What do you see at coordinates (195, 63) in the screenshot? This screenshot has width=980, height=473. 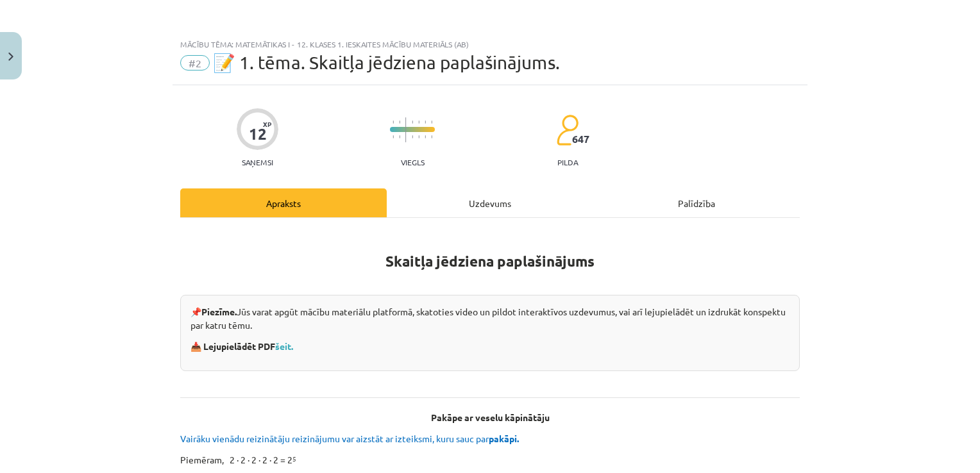 I see `span: #2` at bounding box center [195, 63].